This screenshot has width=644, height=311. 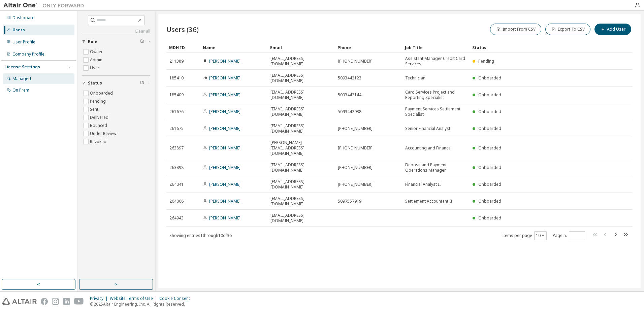 I want to click on span: 211389, so click(x=176, y=61).